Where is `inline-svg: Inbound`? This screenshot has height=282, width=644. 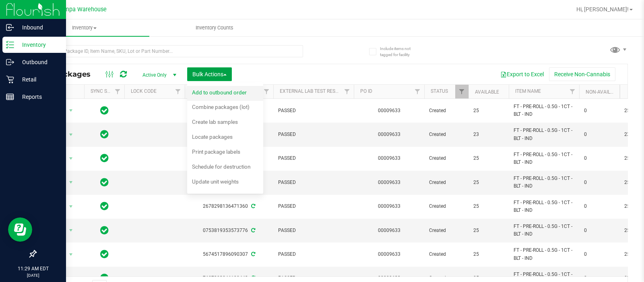
inline-svg: Inbound is located at coordinates (10, 28).